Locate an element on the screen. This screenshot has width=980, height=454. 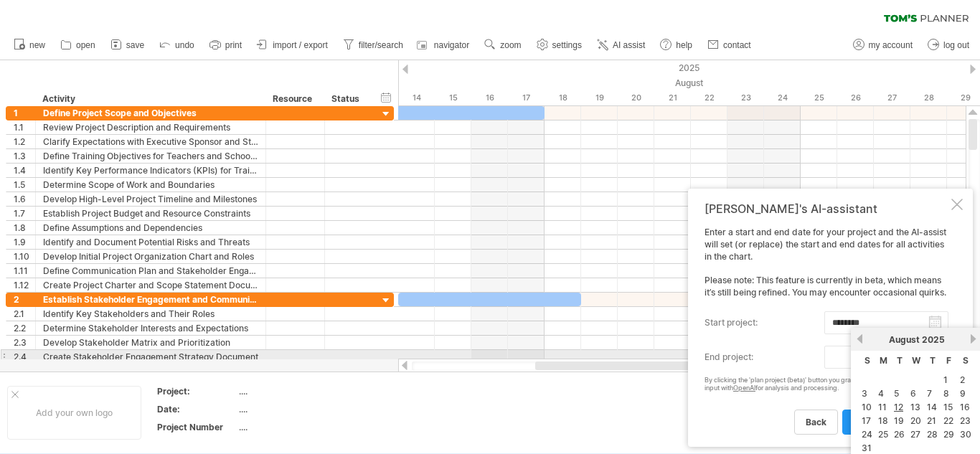
a: settings is located at coordinates (560, 45).